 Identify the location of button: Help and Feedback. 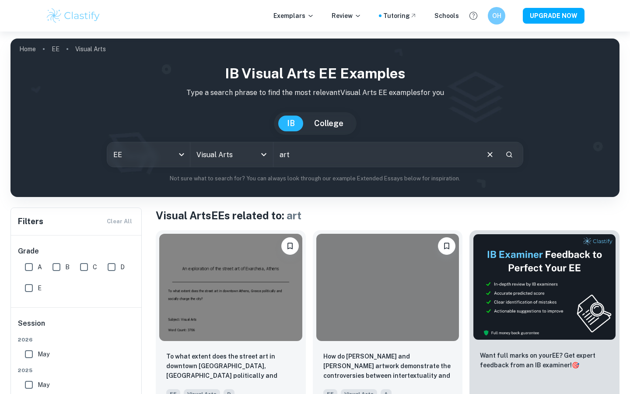
(473, 16).